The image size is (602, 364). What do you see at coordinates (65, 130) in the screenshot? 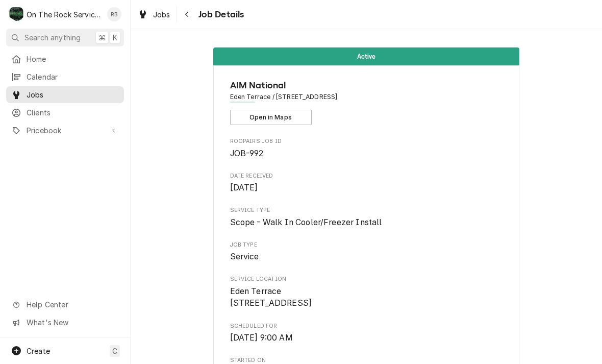
I see `span: Pricebook` at bounding box center [65, 130].